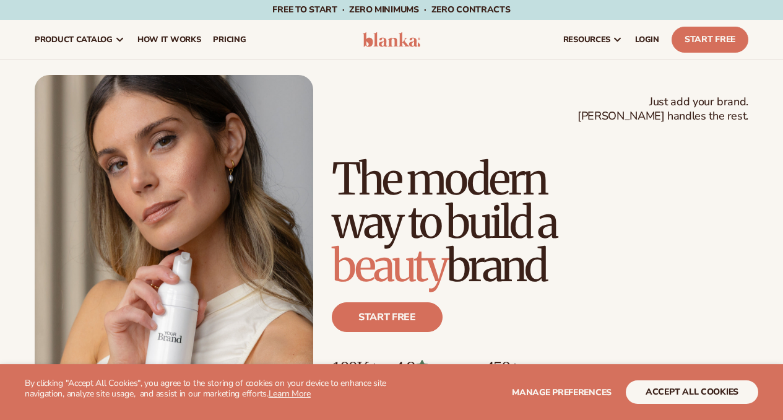 This screenshot has width=783, height=420. I want to click on p: 450+, so click(531, 366).